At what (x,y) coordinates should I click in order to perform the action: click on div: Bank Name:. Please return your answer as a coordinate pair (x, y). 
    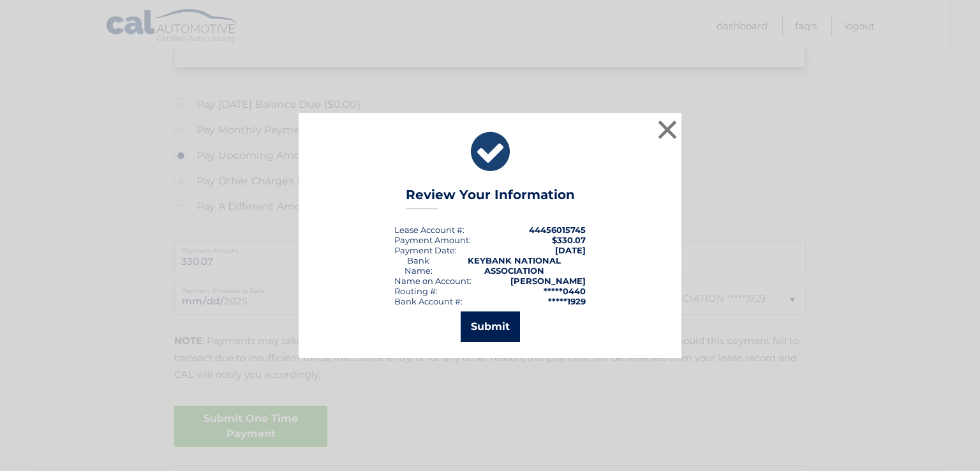
    Looking at the image, I should click on (418, 265).